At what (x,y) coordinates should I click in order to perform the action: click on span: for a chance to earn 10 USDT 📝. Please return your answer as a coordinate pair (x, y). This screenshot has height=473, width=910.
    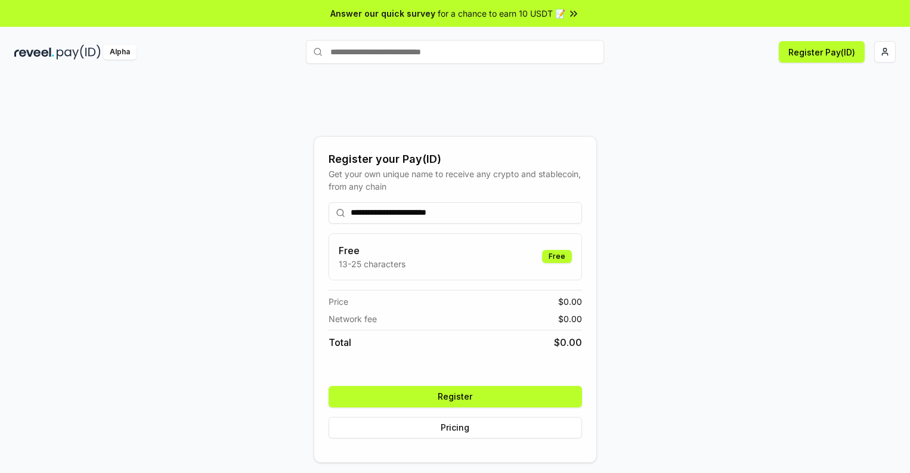
    Looking at the image, I should click on (501, 13).